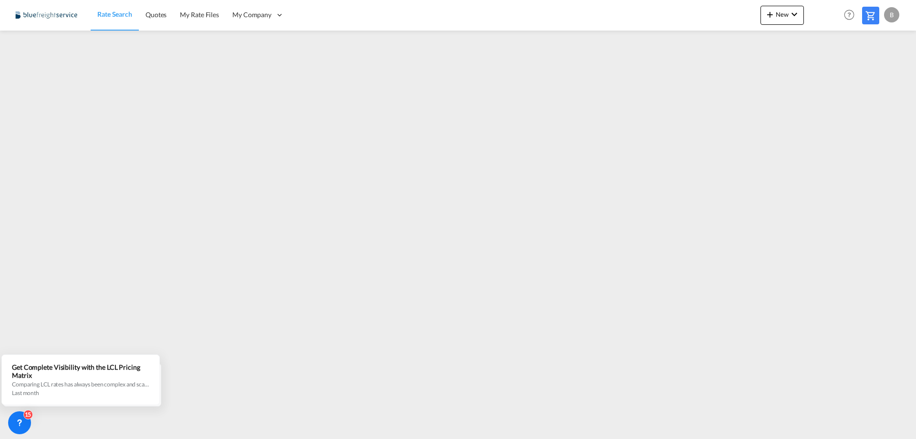 The width and height of the screenshot is (916, 439). What do you see at coordinates (252, 15) in the screenshot?
I see `span: My Company` at bounding box center [252, 15].